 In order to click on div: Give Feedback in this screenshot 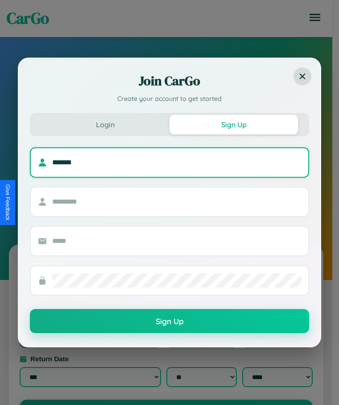, I will do `click(8, 202)`.